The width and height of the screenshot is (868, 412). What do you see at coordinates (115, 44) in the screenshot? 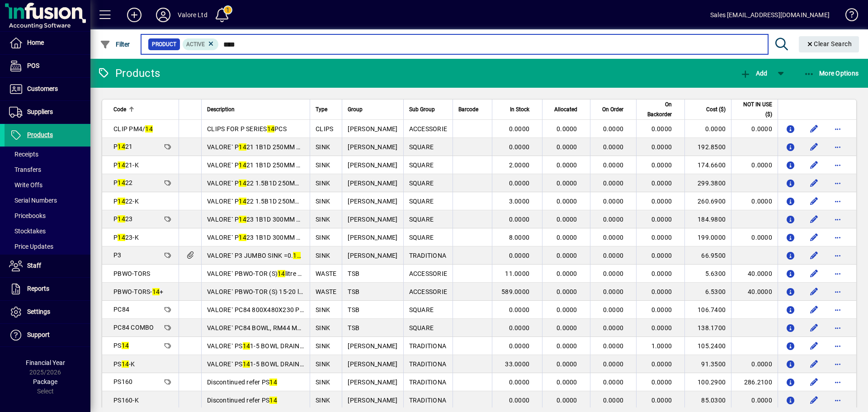
I see `button: Filter` at bounding box center [115, 44].